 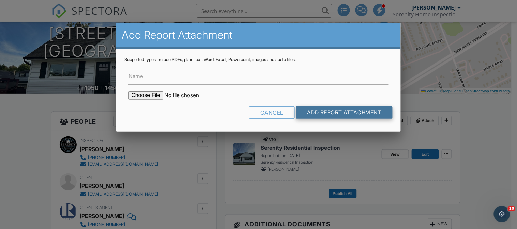 I want to click on label: Name, so click(x=136, y=76).